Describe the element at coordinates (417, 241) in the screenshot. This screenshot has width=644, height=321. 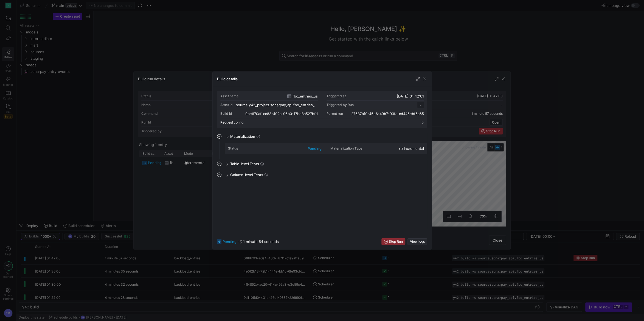
I see `button: View logs` at that location.